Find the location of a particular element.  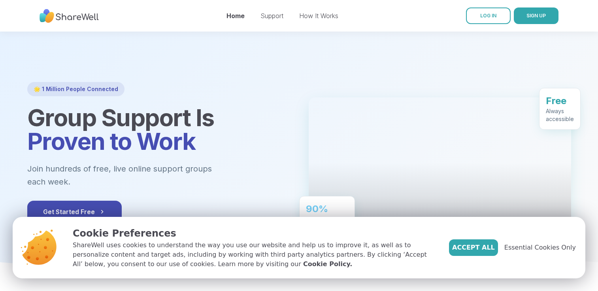

span: SIGN UP is located at coordinates (536, 15).